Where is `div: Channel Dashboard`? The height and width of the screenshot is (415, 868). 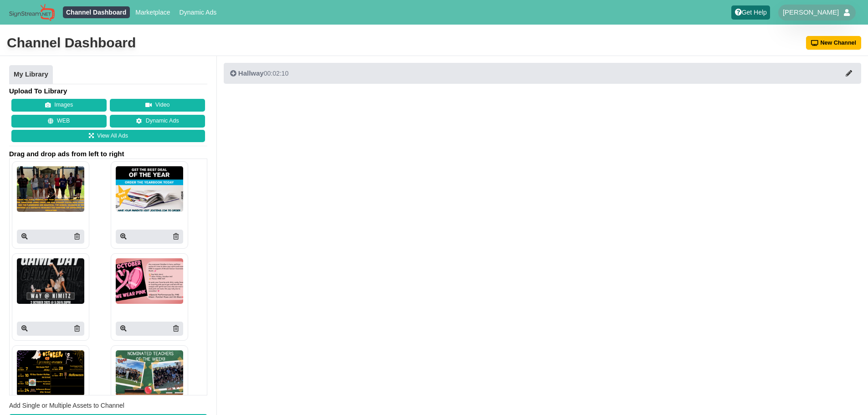 div: Channel Dashboard is located at coordinates (71, 43).